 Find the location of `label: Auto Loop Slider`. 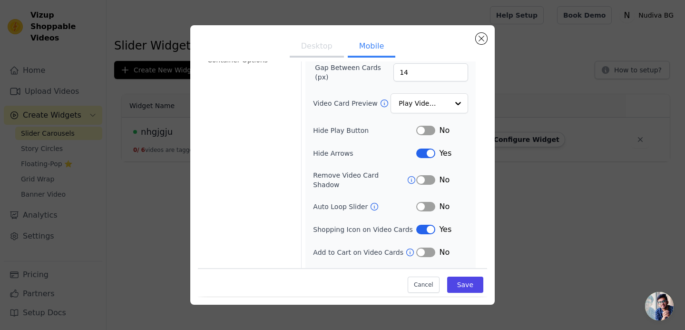

label: Auto Loop Slider is located at coordinates (341, 206).